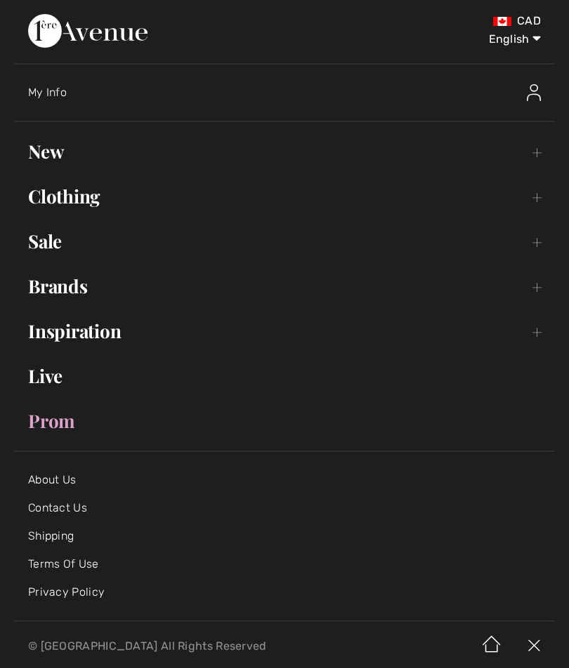  I want to click on a: Sale, so click(284, 242).